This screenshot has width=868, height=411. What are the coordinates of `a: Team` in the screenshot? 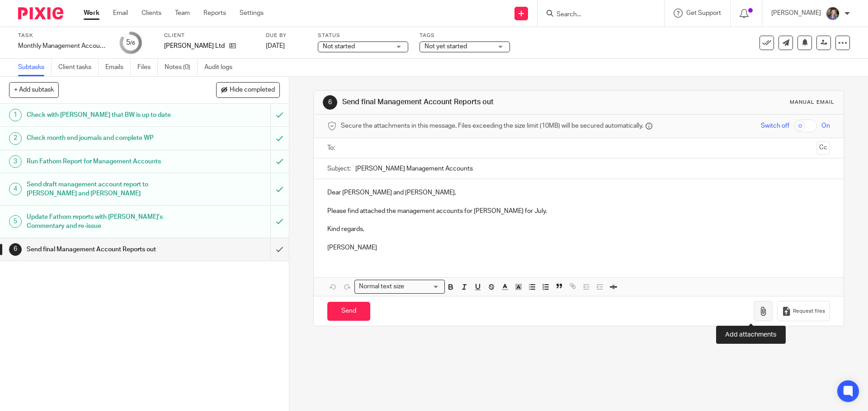 It's located at (182, 13).